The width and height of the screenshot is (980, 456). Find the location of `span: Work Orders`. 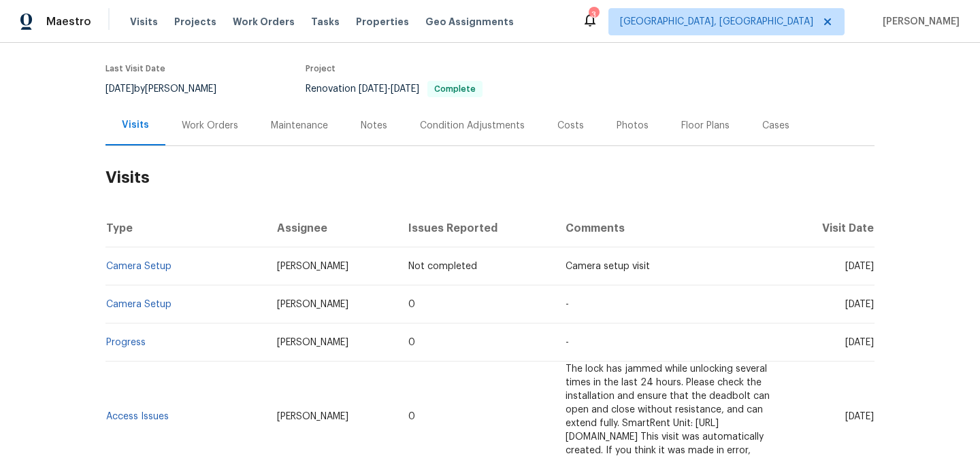

span: Work Orders is located at coordinates (263, 22).